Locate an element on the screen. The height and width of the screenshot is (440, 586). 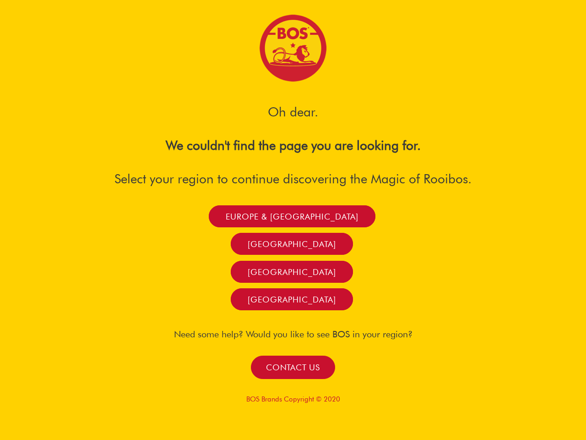
h3: Oh dear. Select your region to continue discovering the Magic of Rooibos. is located at coordinates (293, 137).